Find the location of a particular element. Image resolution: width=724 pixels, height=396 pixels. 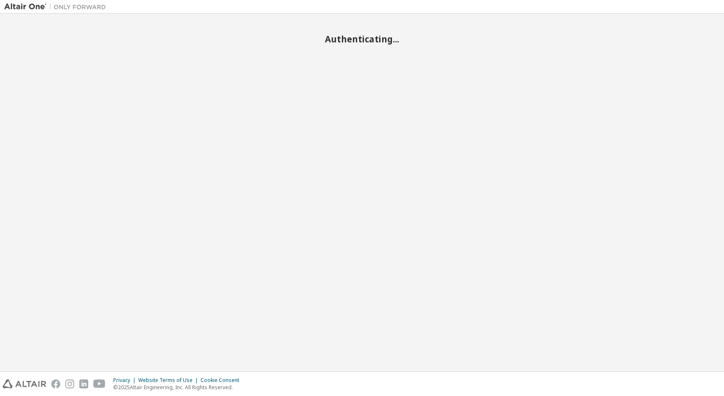

img: linkedin.svg is located at coordinates (84, 384).